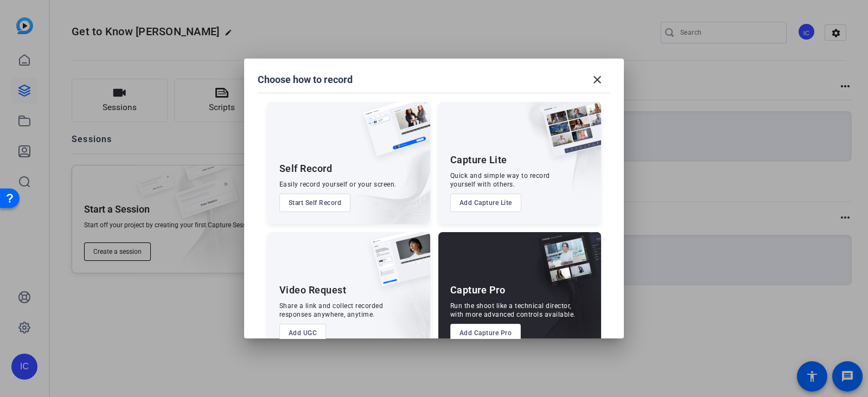 Image resolution: width=868 pixels, height=397 pixels. I want to click on div: Quick and simple way to record yourself with others., so click(500, 180).